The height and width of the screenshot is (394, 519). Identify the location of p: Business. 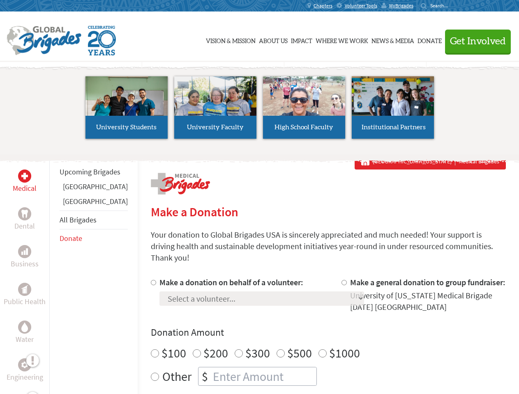
(25, 264).